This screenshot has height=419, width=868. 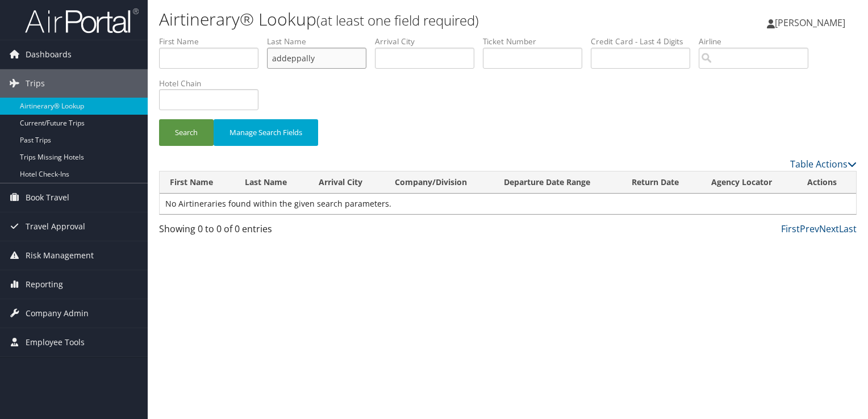 What do you see at coordinates (47, 198) in the screenshot?
I see `span: Book Travel` at bounding box center [47, 198].